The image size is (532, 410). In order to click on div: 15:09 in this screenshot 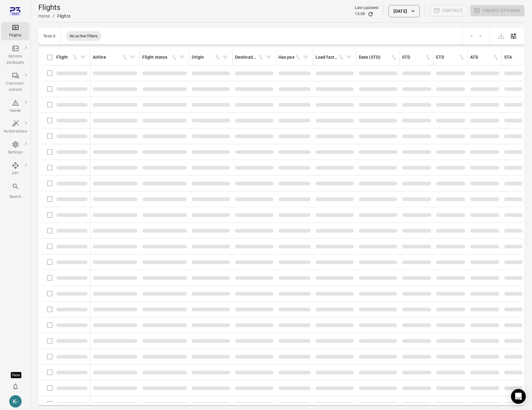, I will do `click(360, 15)`.